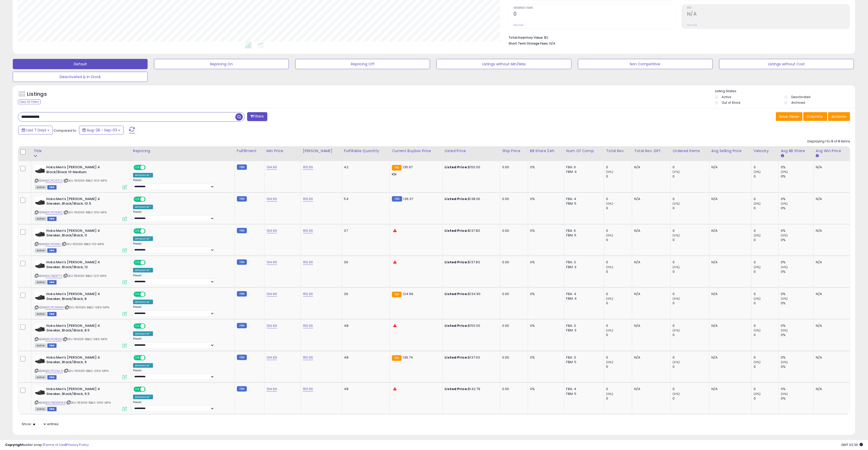  Describe the element at coordinates (470, 199) in the screenshot. I see `div: $138.06` at that location.